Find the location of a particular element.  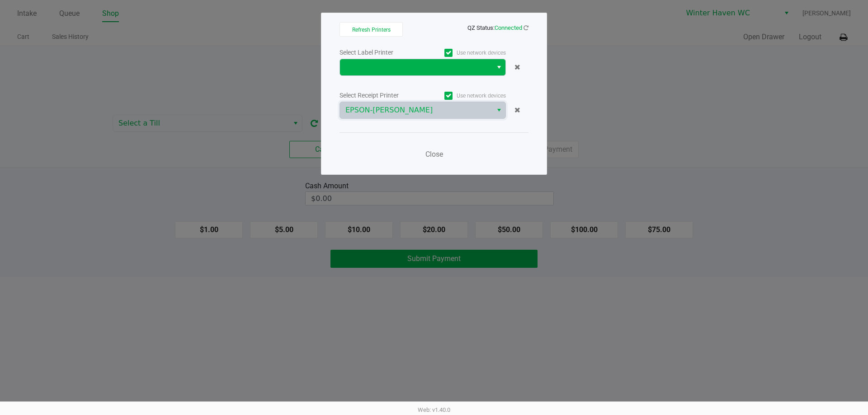

button: Refresh Printers is located at coordinates (371, 29).